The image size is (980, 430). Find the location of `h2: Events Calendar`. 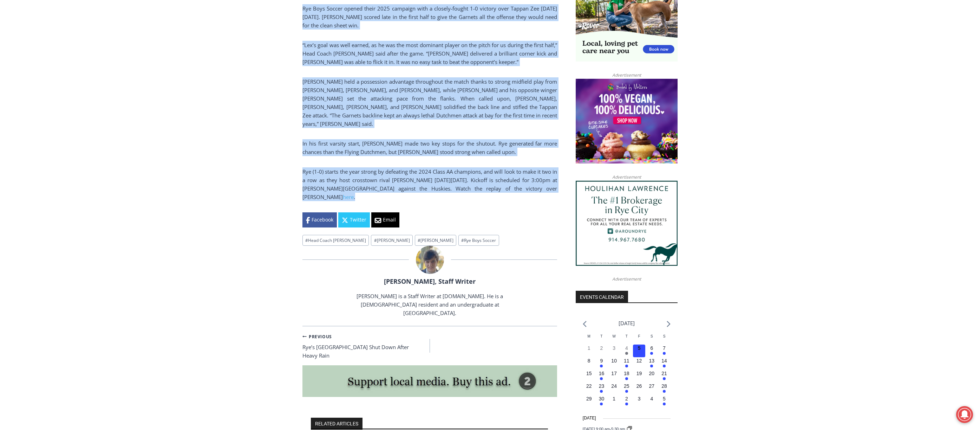

h2: Events Calendar is located at coordinates (602, 297).